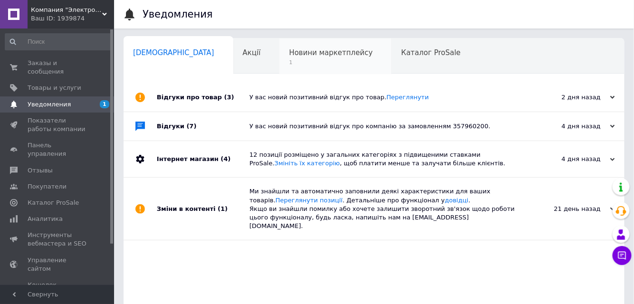 The height and width of the screenshot is (304, 634). What do you see at coordinates (72, 19) in the screenshot?
I see `div: Ваш ID: 1939874` at bounding box center [72, 19].